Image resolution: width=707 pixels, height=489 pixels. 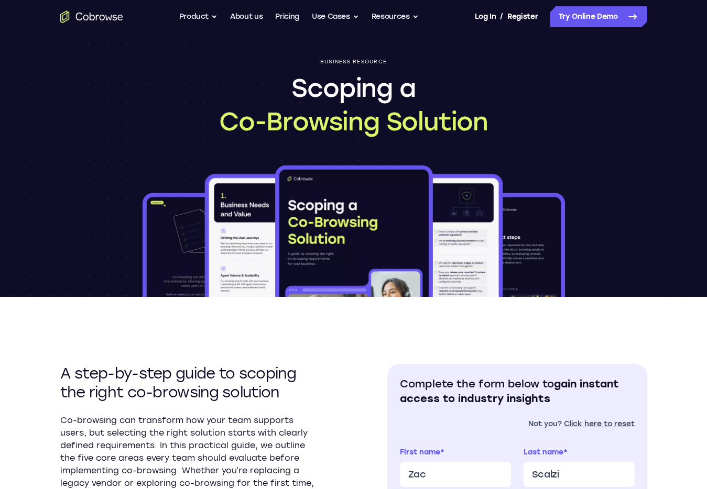 I want to click on span: Last name, so click(x=543, y=452).